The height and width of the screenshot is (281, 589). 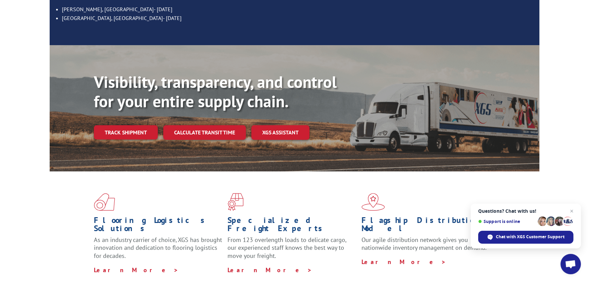 What do you see at coordinates (292, 226) in the screenshot?
I see `h1: Specialized Freight Experts` at bounding box center [292, 226].